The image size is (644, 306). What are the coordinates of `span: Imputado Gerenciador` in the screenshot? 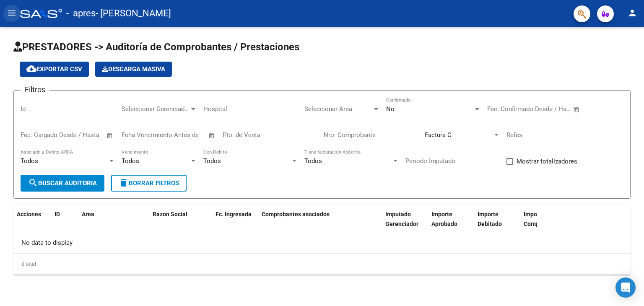 It's located at (402, 219).